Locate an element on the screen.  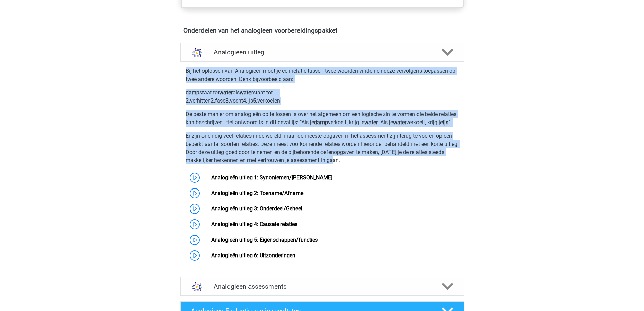
a: uitleg Analogieen uitleg is located at coordinates (322, 52).